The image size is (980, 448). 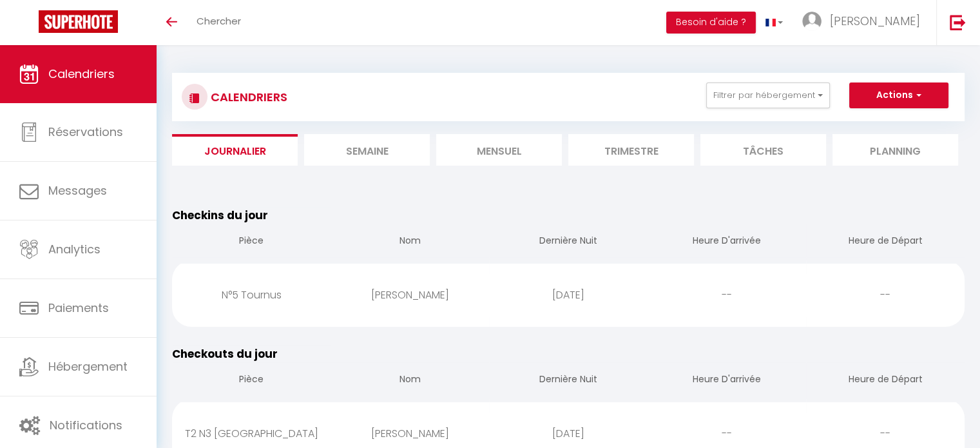 What do you see at coordinates (81, 74) in the screenshot?
I see `span: Calendriers` at bounding box center [81, 74].